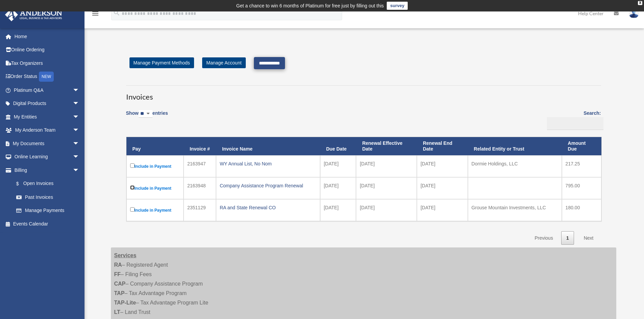 Image resolution: width=644 pixels, height=319 pixels. What do you see at coordinates (568, 238) in the screenshot?
I see `a: 1` at bounding box center [568, 238].